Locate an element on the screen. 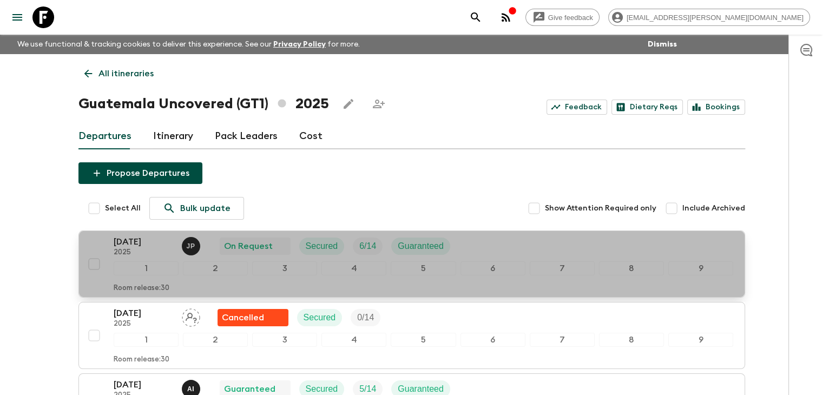 The width and height of the screenshot is (823, 395). a: Pack Leaders is located at coordinates (246, 136).